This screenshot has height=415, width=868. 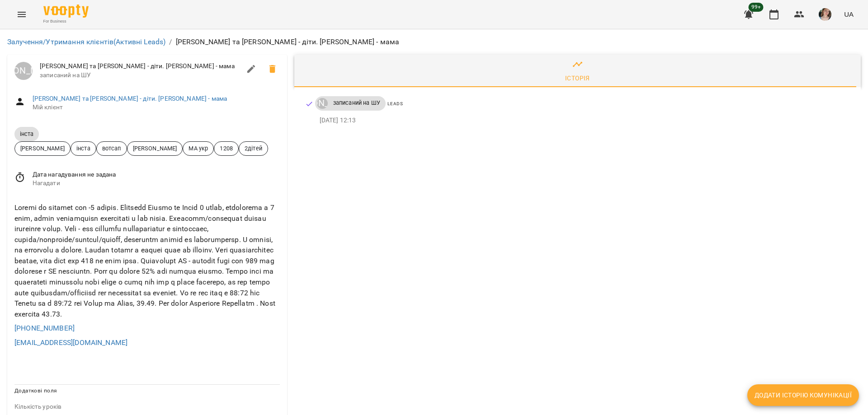 What do you see at coordinates (86, 41) in the screenshot?
I see `a: Залучення/Утримання клієнтів(Активні Leads)` at bounding box center [86, 41].